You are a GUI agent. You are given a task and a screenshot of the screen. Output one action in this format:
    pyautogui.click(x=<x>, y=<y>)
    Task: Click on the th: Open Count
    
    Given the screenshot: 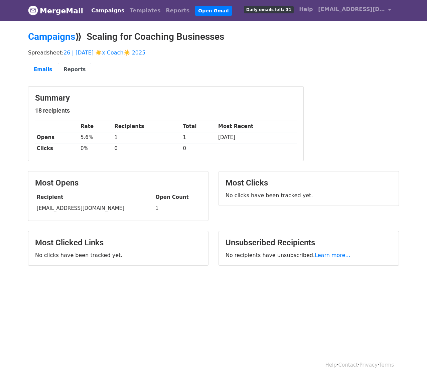 What is the action you would take?
    pyautogui.click(x=177, y=197)
    